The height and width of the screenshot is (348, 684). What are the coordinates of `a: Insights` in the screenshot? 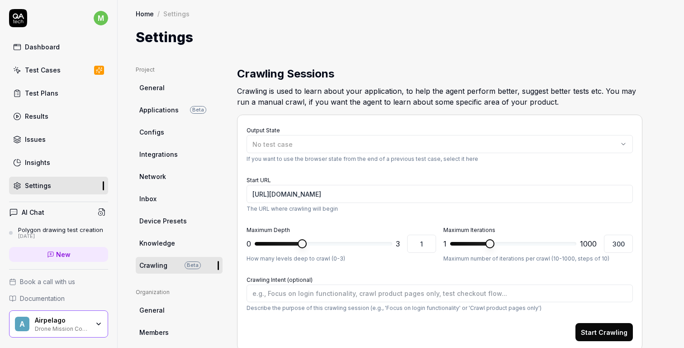 It's located at (58, 162).